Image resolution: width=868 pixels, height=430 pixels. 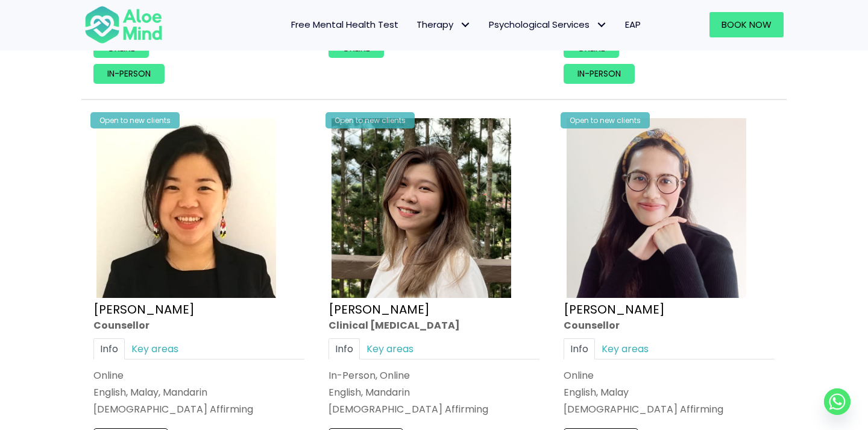 What do you see at coordinates (601, 25) in the screenshot?
I see `span: Psychological Services: submenu` at bounding box center [601, 25].